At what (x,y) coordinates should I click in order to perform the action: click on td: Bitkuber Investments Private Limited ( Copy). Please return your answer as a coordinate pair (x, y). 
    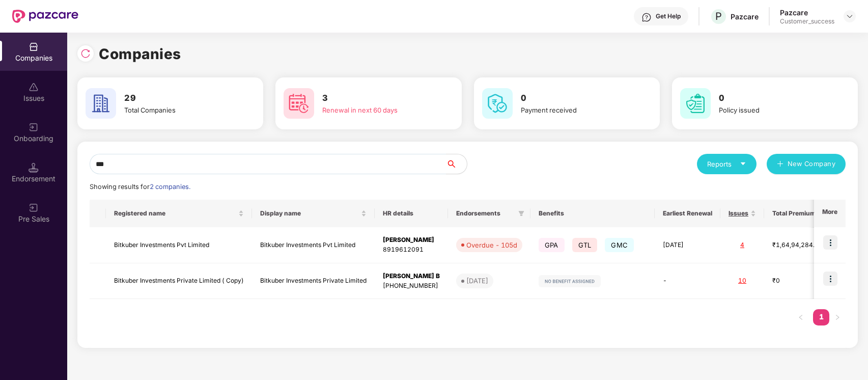
    Looking at the image, I should click on (178, 281).